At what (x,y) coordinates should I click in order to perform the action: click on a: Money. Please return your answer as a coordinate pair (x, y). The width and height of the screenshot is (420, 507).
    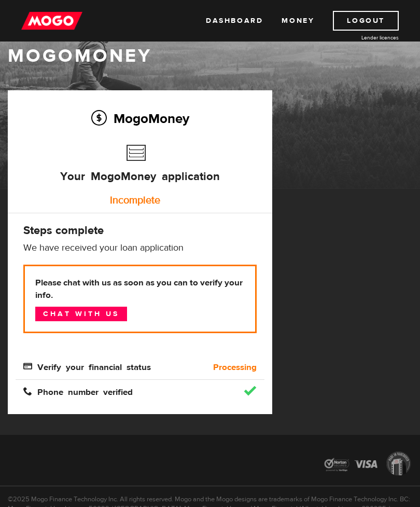
    Looking at the image, I should click on (297, 21).